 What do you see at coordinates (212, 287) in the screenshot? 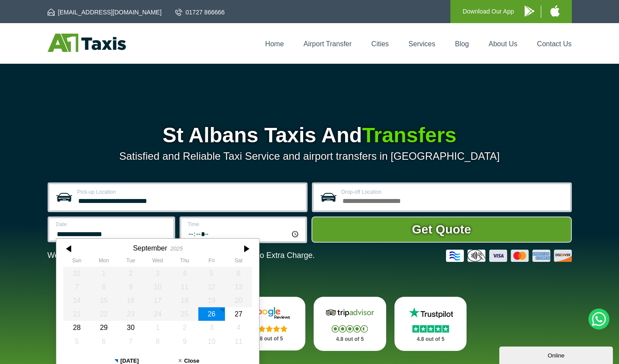
I see `div: 12 September 2025` at bounding box center [212, 287].